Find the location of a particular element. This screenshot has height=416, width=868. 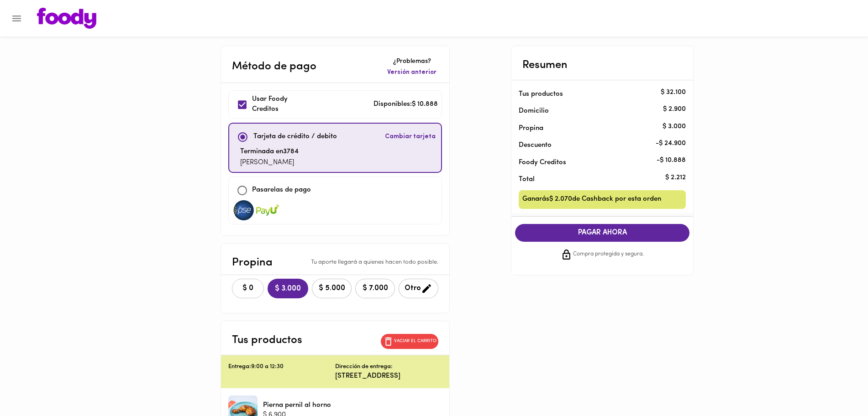

p: Pasarelas de pago is located at coordinates (281, 190).